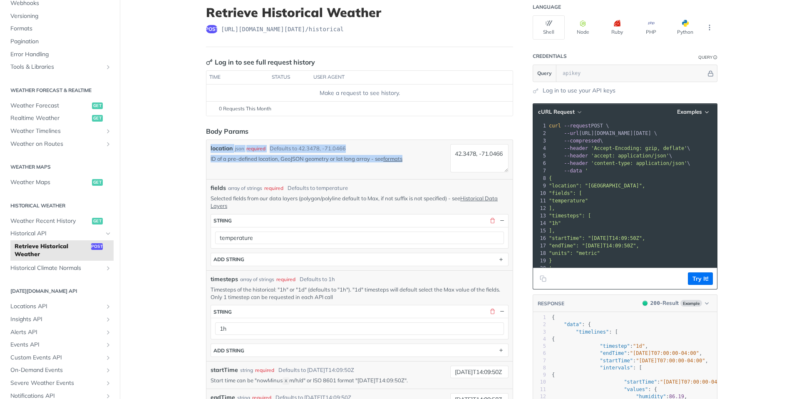 The height and width of the screenshot is (399, 799). I want to click on div: 11, so click(540, 201).